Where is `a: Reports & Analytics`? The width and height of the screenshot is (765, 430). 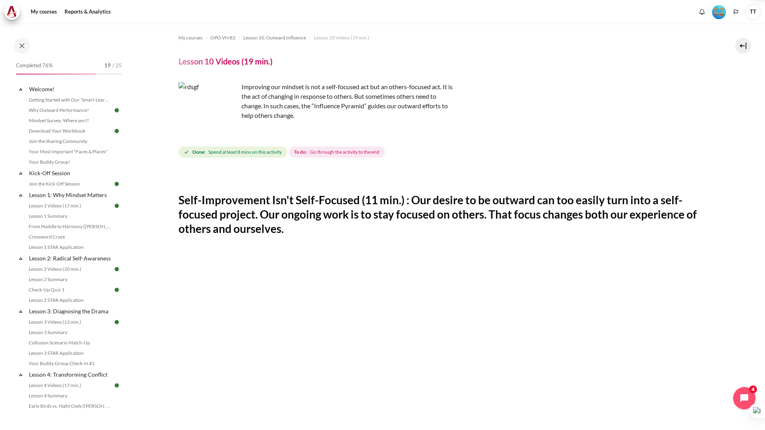
a: Reports & Analytics is located at coordinates (88, 12).